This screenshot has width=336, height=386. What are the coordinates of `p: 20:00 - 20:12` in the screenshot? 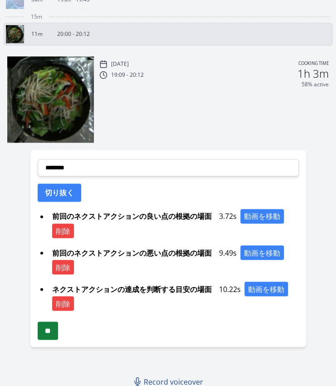 It's located at (74, 34).